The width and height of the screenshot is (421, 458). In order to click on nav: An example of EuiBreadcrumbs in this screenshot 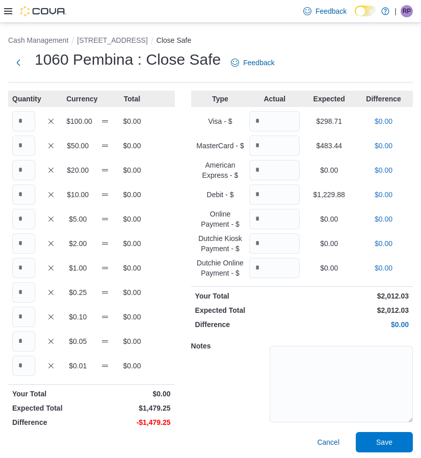, I will do `click(211, 41)`.